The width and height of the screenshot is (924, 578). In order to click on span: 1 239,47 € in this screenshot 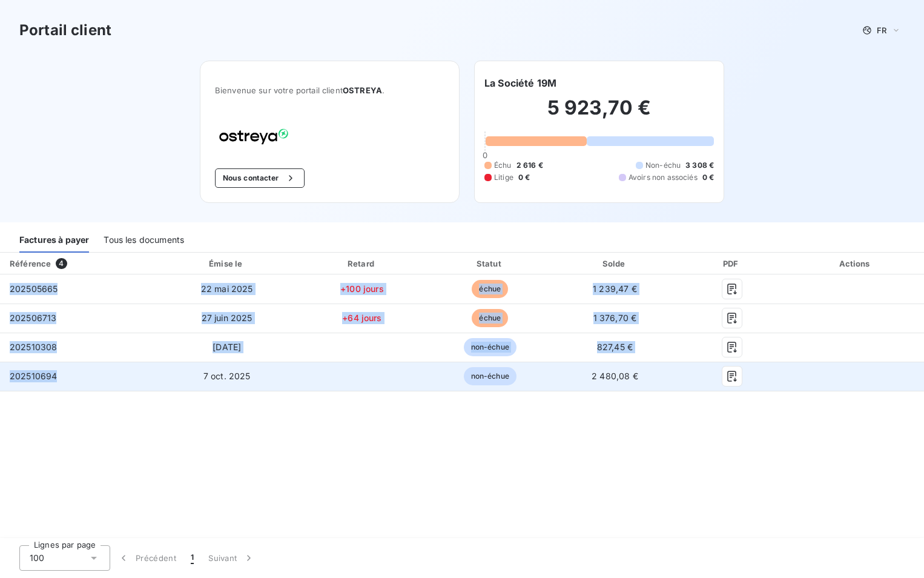, I will do `click(614, 289)`.